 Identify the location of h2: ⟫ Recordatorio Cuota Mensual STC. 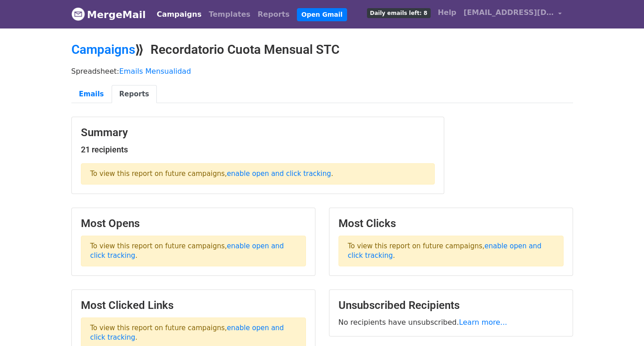
(322, 50).